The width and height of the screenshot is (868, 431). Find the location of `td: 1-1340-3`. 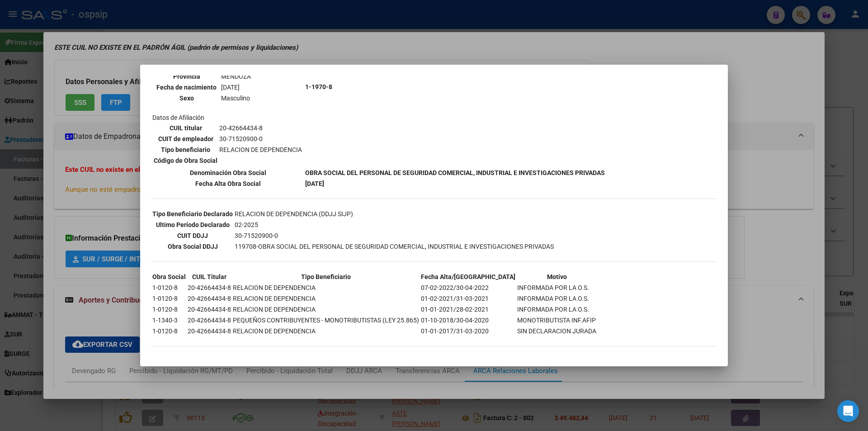

td: 1-1340-3 is located at coordinates (169, 320).